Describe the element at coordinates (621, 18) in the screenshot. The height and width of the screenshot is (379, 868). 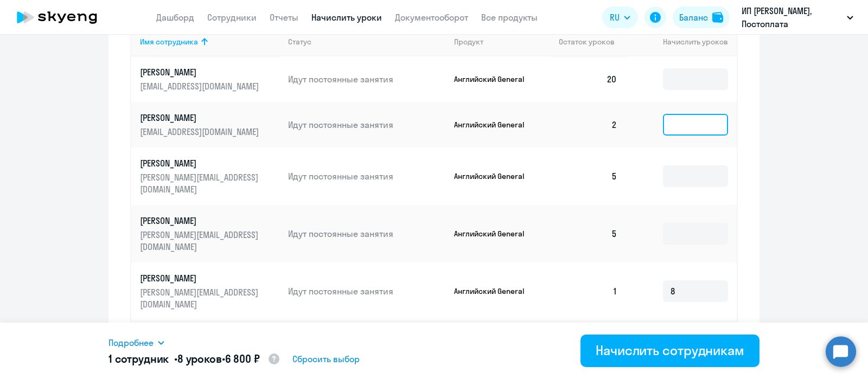
I see `button: RU` at that location.